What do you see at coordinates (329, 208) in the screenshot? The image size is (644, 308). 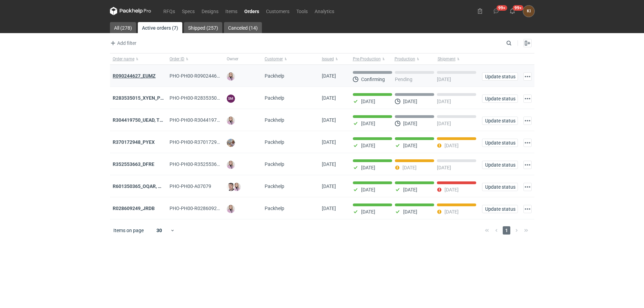 I see `span: 04/08/2025` at bounding box center [329, 208].